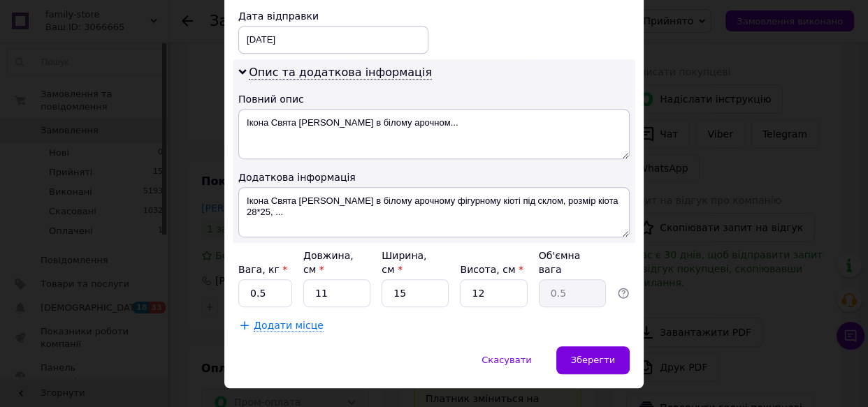 This screenshot has width=868, height=407. Describe the element at coordinates (333, 16) in the screenshot. I see `div: Дата відправки` at that location.